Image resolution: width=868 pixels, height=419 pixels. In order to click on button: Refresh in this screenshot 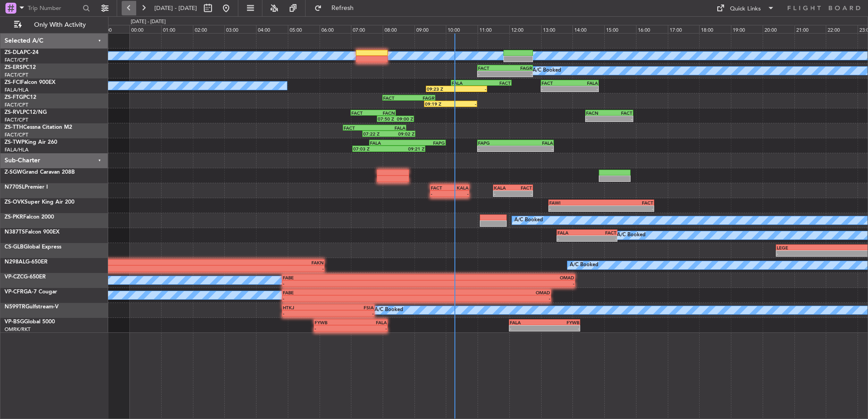, I will do `click(337, 8)`.